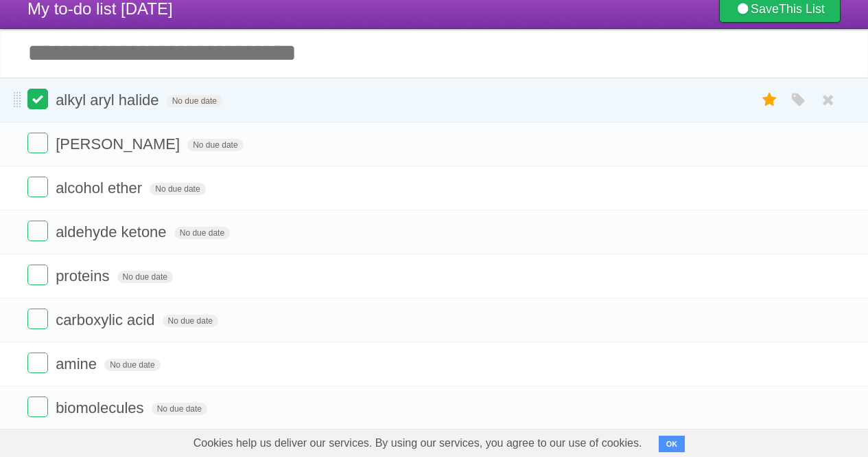 This screenshot has height=457, width=868. I want to click on b: This List, so click(801, 9).